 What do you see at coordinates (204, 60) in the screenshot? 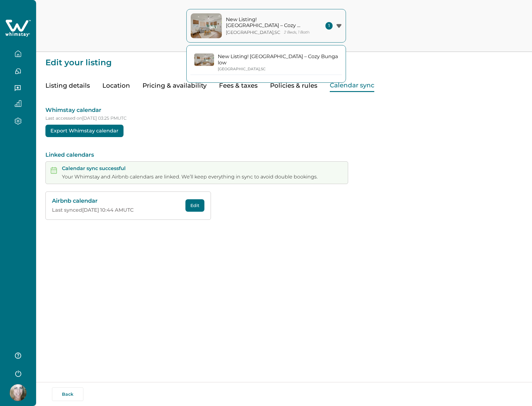
I see `img: propertyImage_New Listing! Pinky's Palace – Cozy Bungalow` at bounding box center [204, 60].